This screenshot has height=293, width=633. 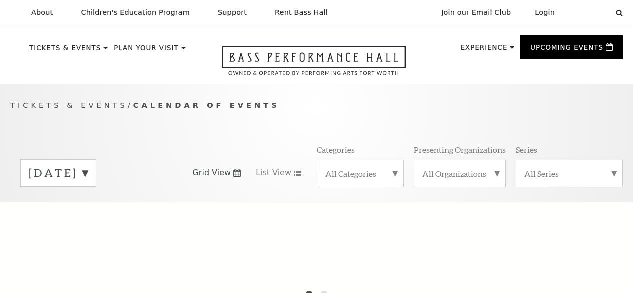 What do you see at coordinates (567, 50) in the screenshot?
I see `p: Upcoming Events` at bounding box center [567, 50].